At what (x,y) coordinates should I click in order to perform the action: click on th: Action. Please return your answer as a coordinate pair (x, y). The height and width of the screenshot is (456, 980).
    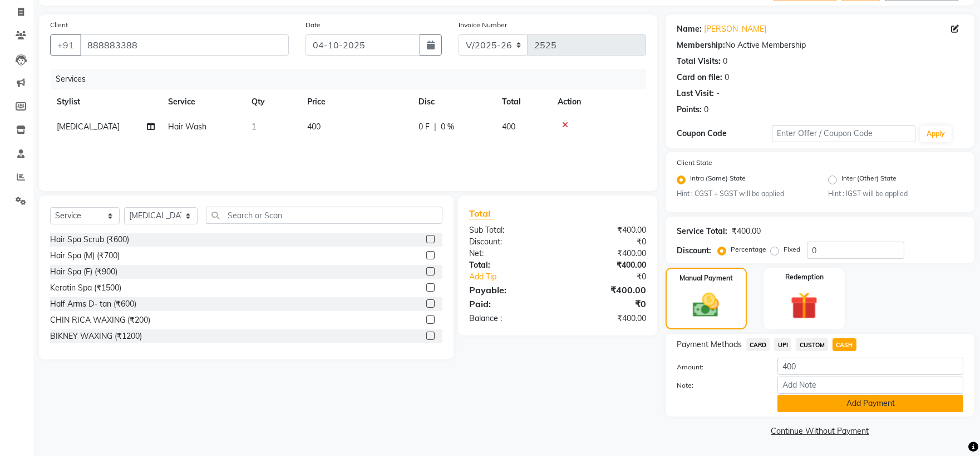
    Looking at the image, I should click on (598, 102).